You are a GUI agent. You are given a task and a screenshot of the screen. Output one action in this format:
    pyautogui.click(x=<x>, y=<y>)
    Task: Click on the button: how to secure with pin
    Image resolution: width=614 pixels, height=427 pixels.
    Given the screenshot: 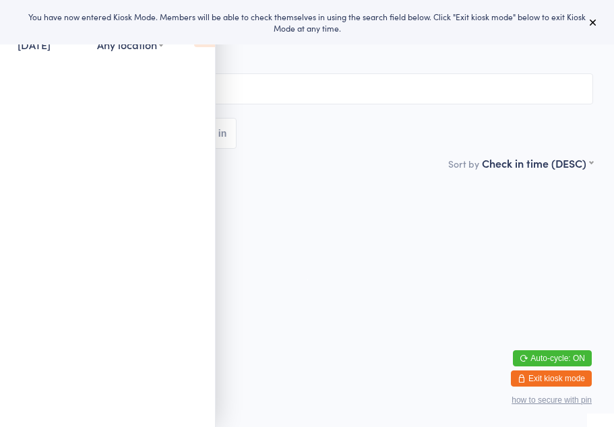 What is the action you would take?
    pyautogui.click(x=551, y=400)
    